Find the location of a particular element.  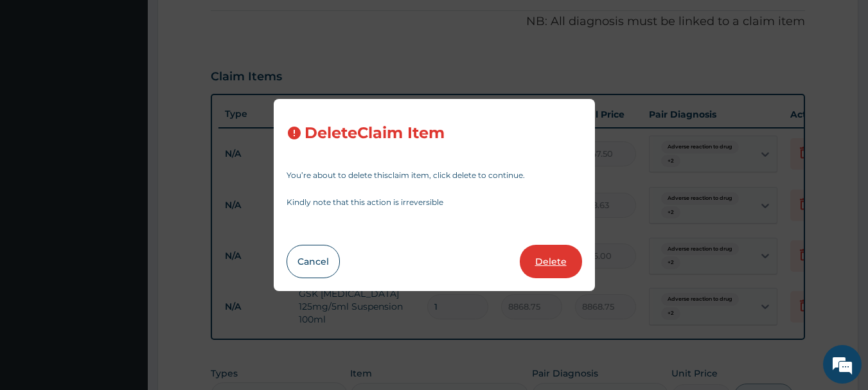

button: Cancel is located at coordinates (313, 261).